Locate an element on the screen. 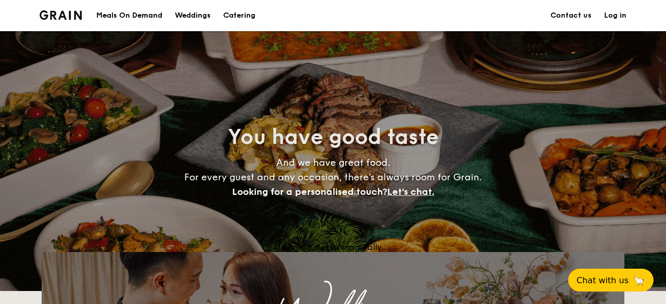 This screenshot has width=666, height=304. div: Loading menus magically... is located at coordinates (333, 247).